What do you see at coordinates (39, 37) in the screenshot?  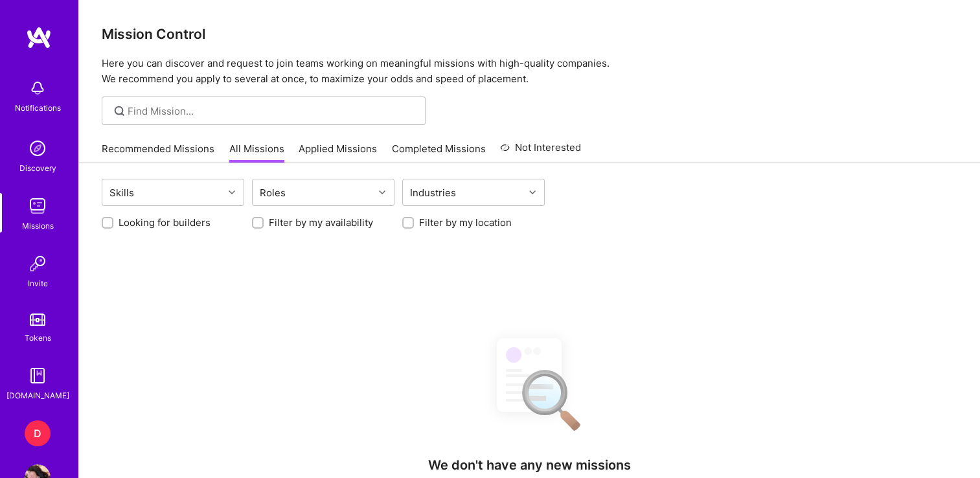 I see `img: logo` at bounding box center [39, 37].